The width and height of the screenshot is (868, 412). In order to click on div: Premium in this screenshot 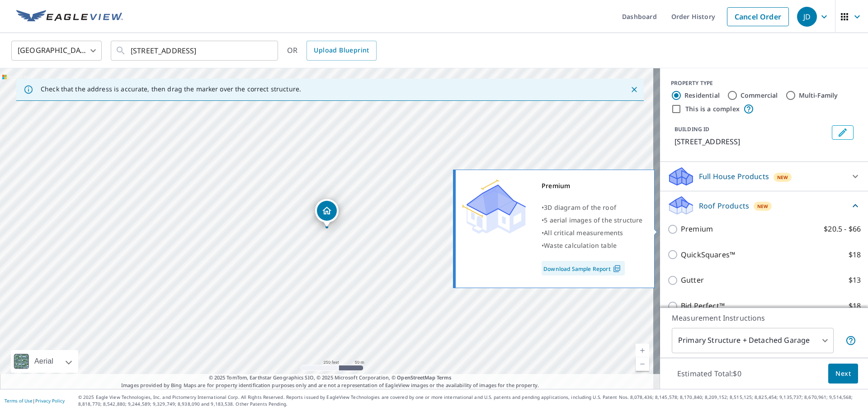, I will do `click(592, 186)`.